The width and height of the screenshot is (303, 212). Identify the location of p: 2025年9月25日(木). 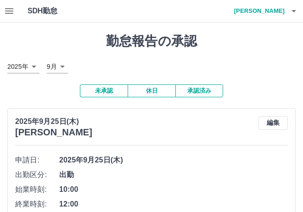
(54, 122).